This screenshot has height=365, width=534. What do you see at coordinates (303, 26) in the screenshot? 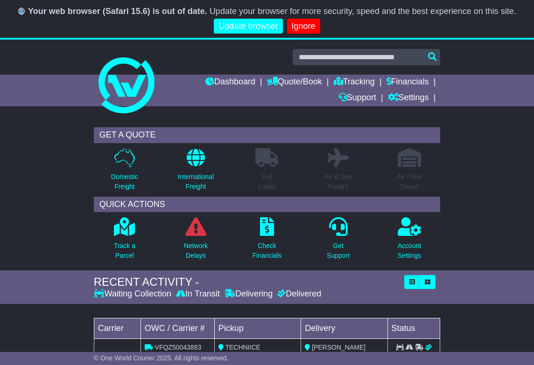
I see `a: Ignore` at bounding box center [303, 26].